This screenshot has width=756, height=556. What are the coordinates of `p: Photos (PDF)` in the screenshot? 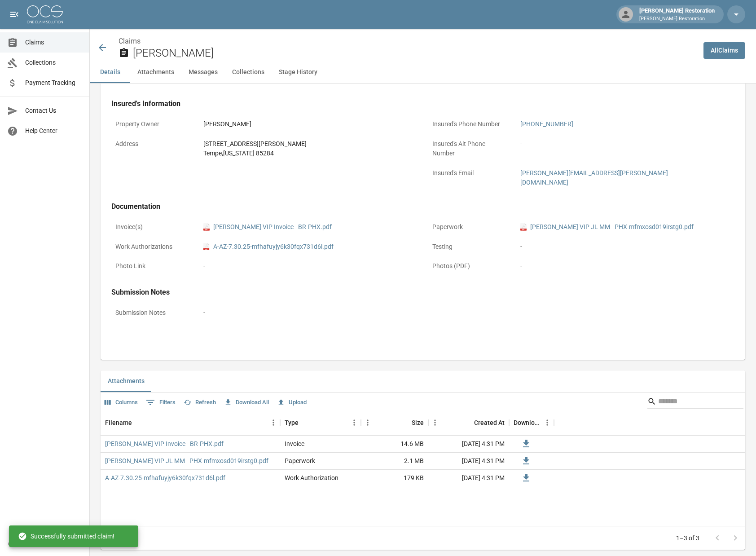 It's located at (469, 266).